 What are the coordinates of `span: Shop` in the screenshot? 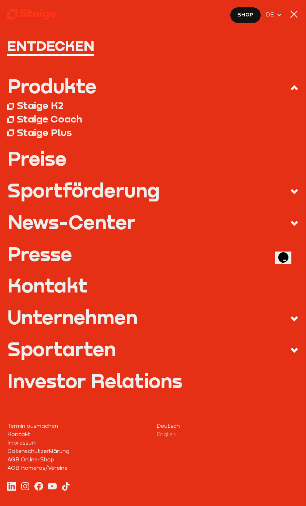 It's located at (245, 15).